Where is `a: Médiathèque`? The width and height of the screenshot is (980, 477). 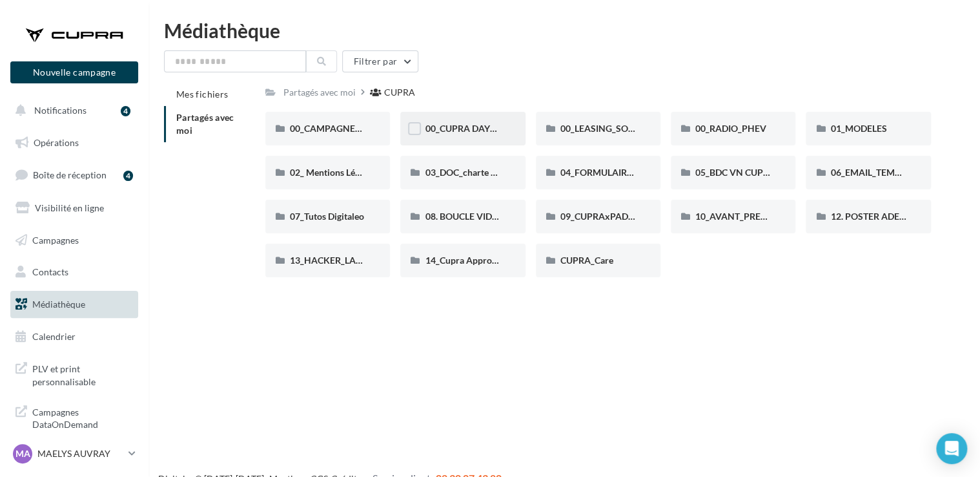 a: Médiathèque is located at coordinates (74, 304).